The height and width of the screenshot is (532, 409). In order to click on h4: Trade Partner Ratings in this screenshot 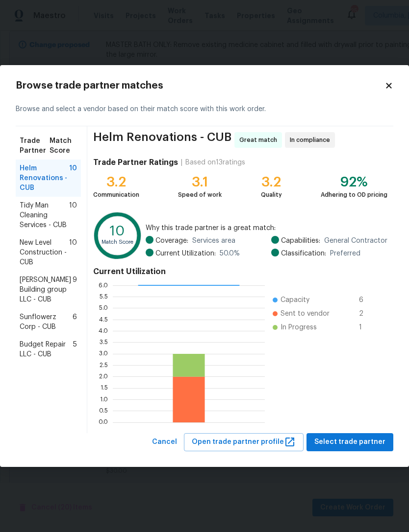, I will do `click(135, 162)`.